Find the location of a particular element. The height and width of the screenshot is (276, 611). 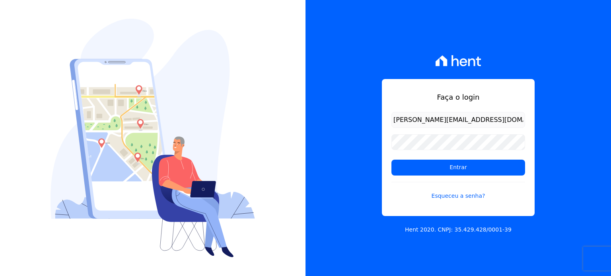

a: Esqueceu a senha? is located at coordinates (458, 191).